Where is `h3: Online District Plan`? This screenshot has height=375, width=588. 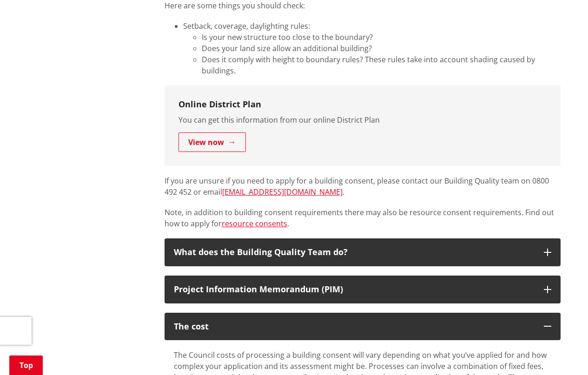 h3: Online District Plan is located at coordinates (363, 105).